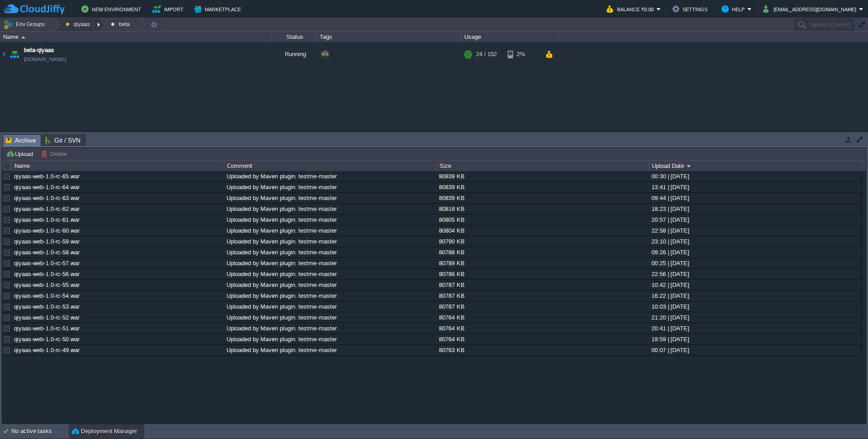 This screenshot has width=868, height=439. What do you see at coordinates (46, 263) in the screenshot?
I see `a: qiyaas-web-1.0-rc-57.war` at bounding box center [46, 263].